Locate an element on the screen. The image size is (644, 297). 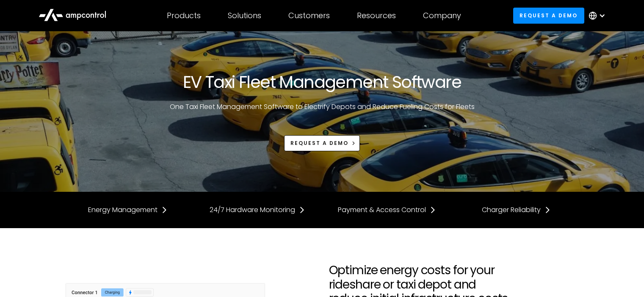
div: Payment & Access Control is located at coordinates (382, 210).